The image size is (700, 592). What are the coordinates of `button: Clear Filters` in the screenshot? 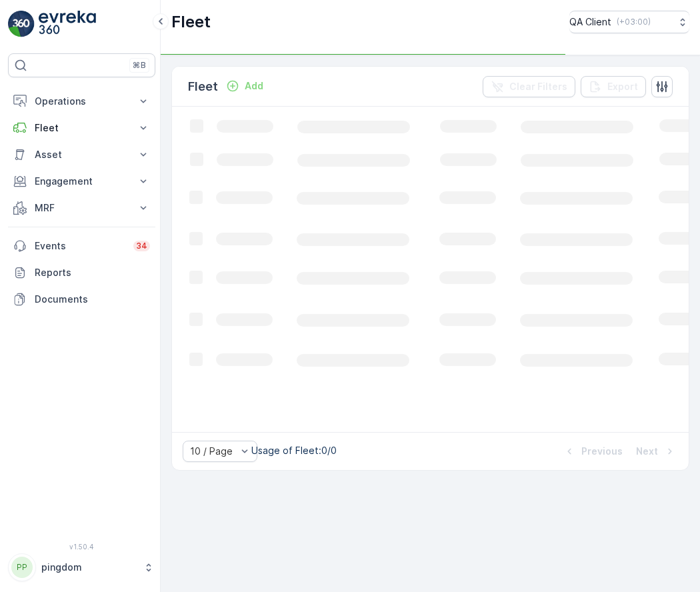 It's located at (529, 87).